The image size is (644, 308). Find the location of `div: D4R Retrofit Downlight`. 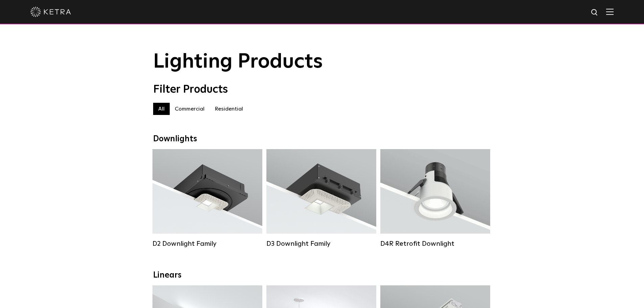

div: D4R Retrofit Downlight is located at coordinates (435, 244).